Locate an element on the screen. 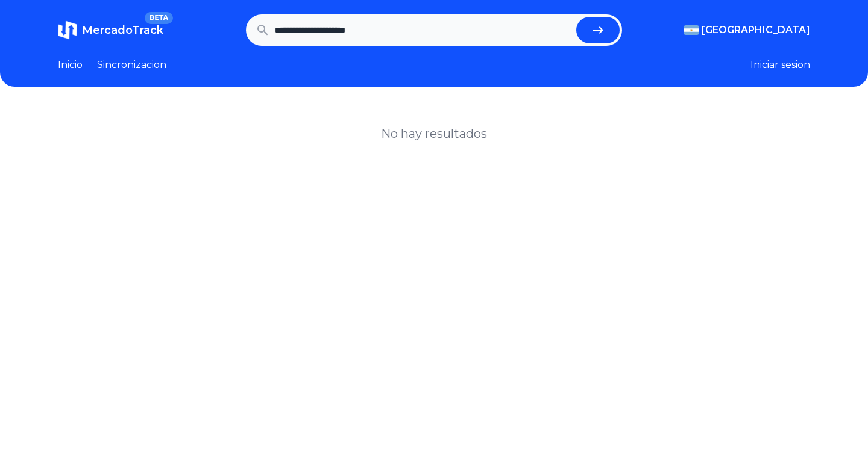 The height and width of the screenshot is (454, 868). img: Argentina is located at coordinates (691, 30).